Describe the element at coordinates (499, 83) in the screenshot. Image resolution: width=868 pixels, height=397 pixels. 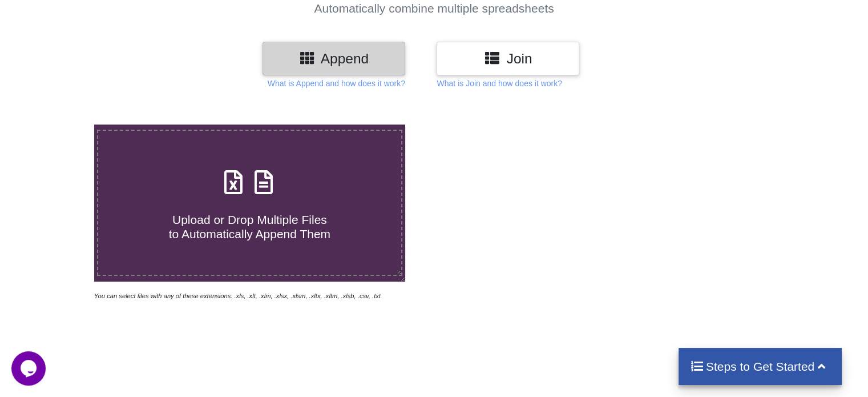
I see `p: What is Join and how does it work?` at that location.